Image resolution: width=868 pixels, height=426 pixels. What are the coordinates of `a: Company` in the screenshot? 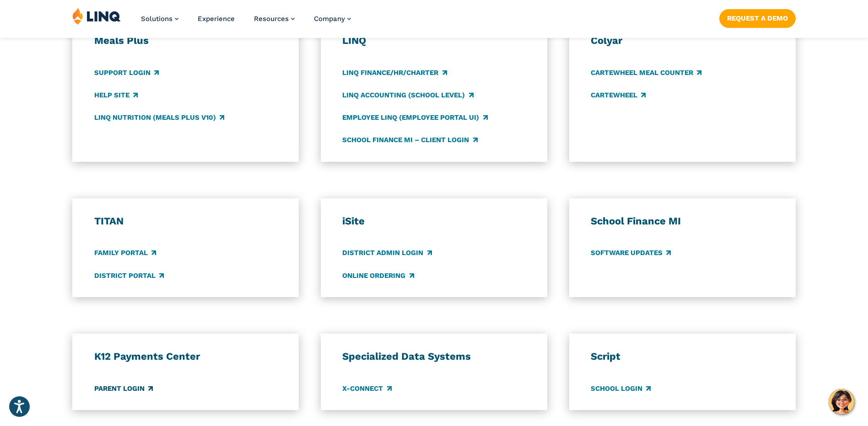 It's located at (333, 19).